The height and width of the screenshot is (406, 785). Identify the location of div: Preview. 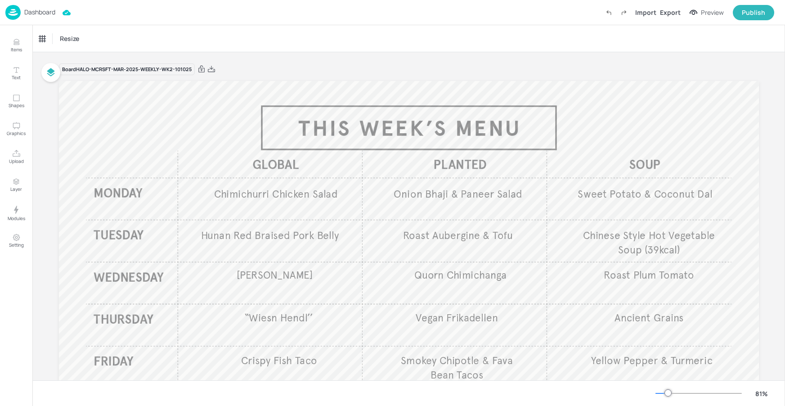
(712, 13).